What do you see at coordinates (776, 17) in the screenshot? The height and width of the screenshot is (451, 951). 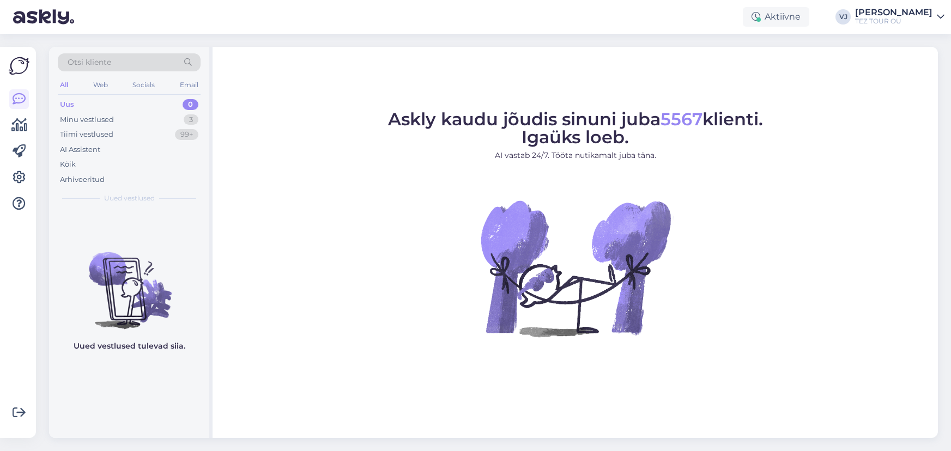 I see `div: Aktiivne` at bounding box center [776, 17].